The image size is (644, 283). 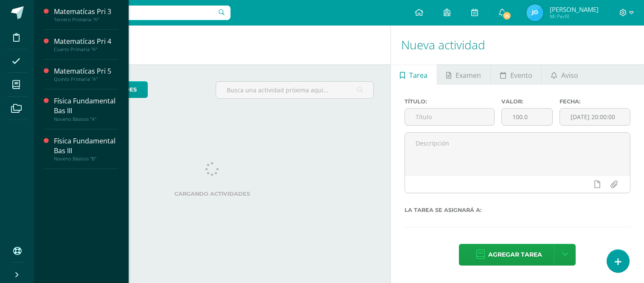 What do you see at coordinates (517, 210) in the screenshot?
I see `label: La tarea se asignará a:` at bounding box center [517, 210].